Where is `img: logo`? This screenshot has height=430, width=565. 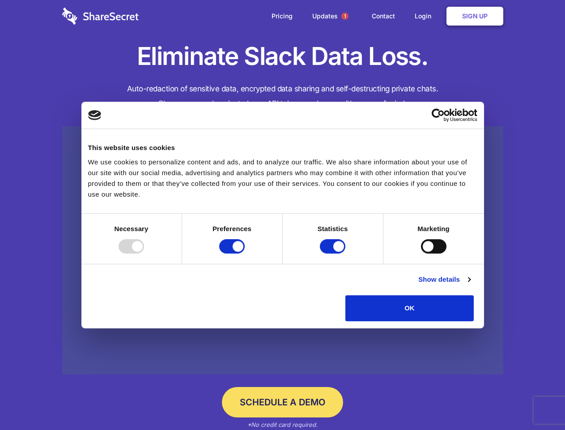 img: logo is located at coordinates (95, 115).